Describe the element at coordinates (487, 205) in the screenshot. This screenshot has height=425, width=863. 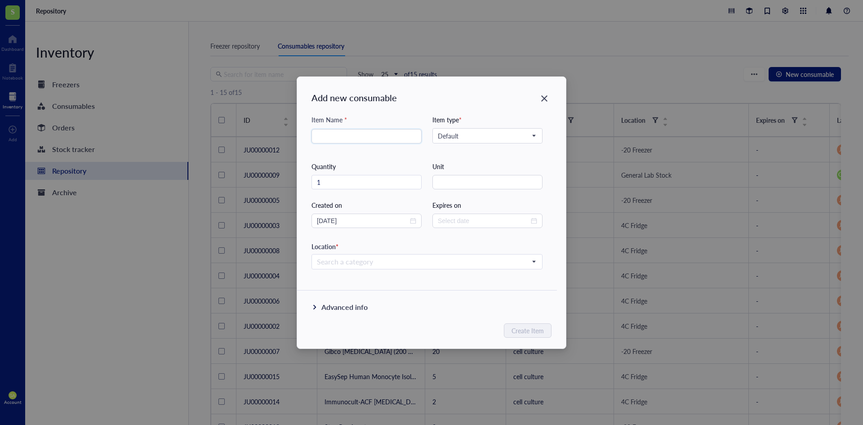
I see `div: Expires on` at that location.